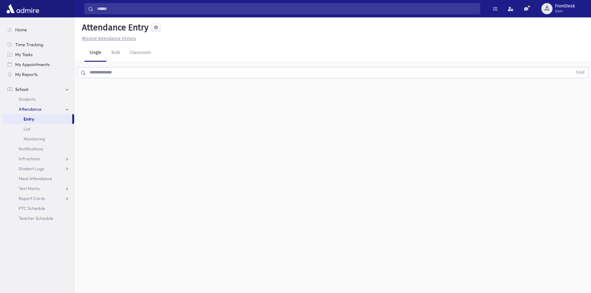 The image size is (591, 293). Describe the element at coordinates (95, 53) in the screenshot. I see `a: Single` at that location.